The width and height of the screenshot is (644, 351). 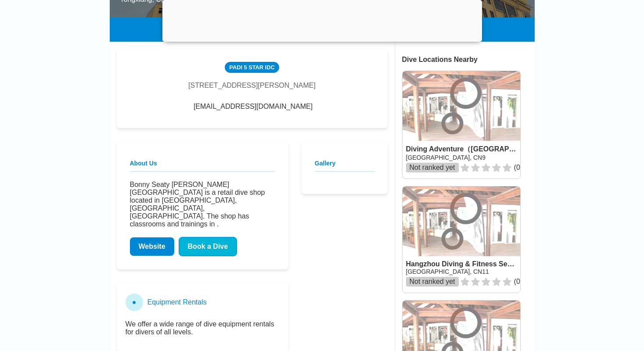 What do you see at coordinates (208, 247) in the screenshot?
I see `a: Book a Dive` at bounding box center [208, 247].